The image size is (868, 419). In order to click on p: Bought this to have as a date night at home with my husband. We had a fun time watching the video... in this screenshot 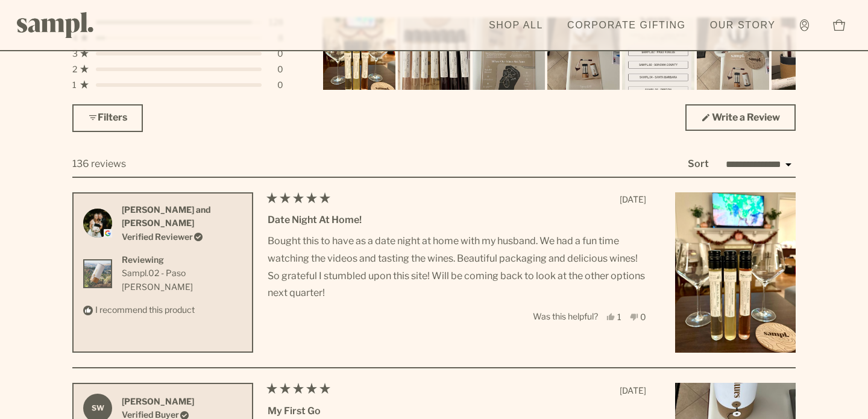, I will do `click(457, 267)`.